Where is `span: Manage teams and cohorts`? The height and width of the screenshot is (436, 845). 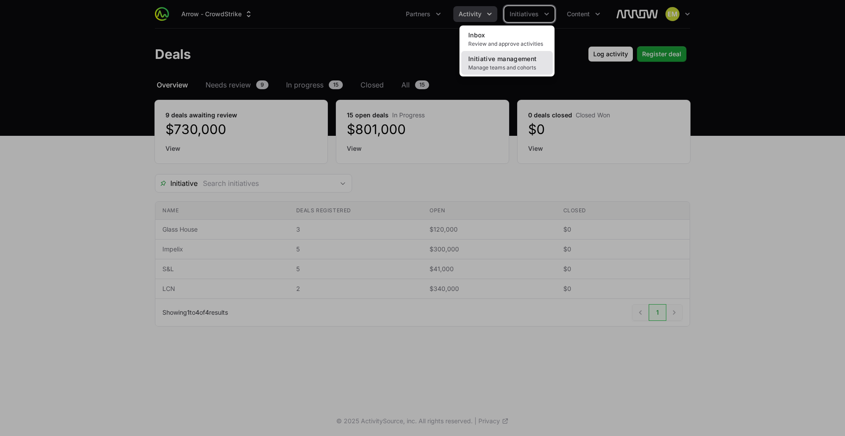
span: Manage teams and cohorts is located at coordinates (507, 68).